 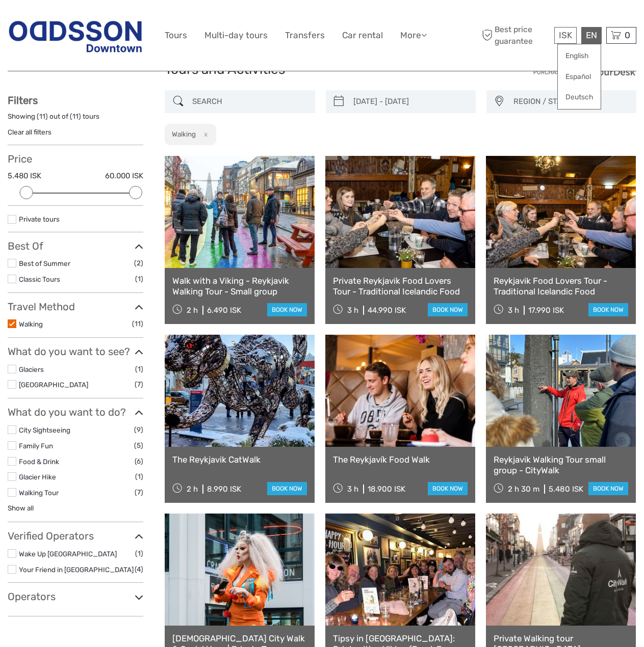 I want to click on a: Reykjavik Walking Tour small group - CityWalk, so click(x=561, y=465).